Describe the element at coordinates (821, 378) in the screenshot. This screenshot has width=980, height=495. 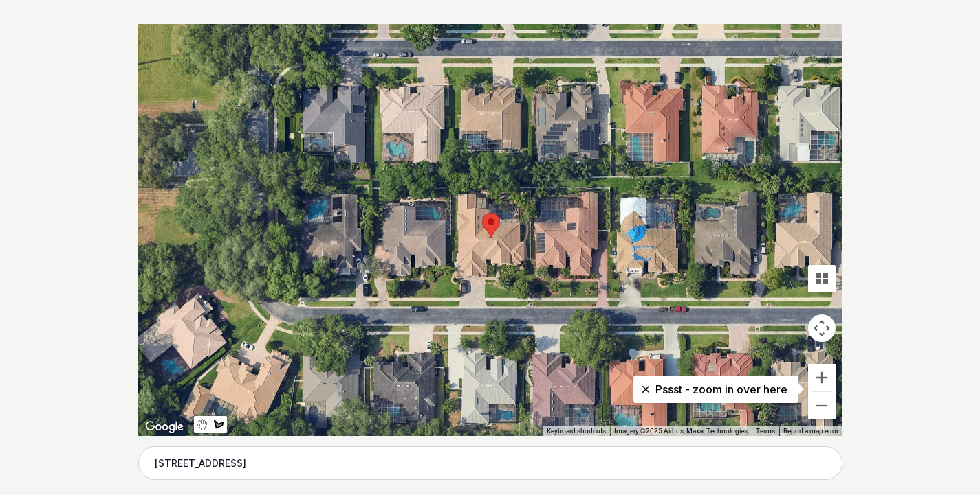
I see `button: Zoom in` at that location.